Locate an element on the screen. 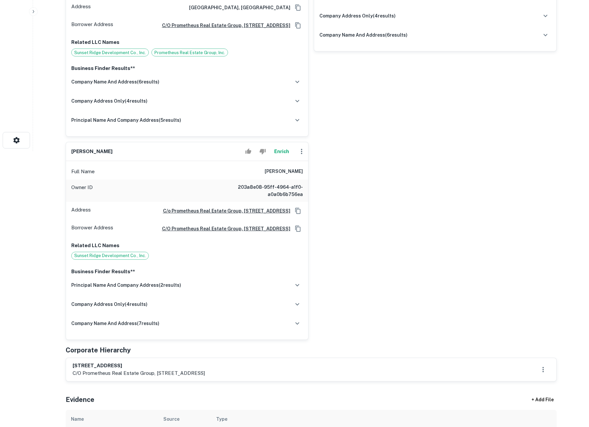 This screenshot has width=589, height=427. h6: principal name and company address ( 2 results) is located at coordinates (126, 285).